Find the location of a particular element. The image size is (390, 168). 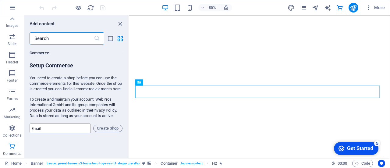

nav: breadcrumb is located at coordinates (126, 163).